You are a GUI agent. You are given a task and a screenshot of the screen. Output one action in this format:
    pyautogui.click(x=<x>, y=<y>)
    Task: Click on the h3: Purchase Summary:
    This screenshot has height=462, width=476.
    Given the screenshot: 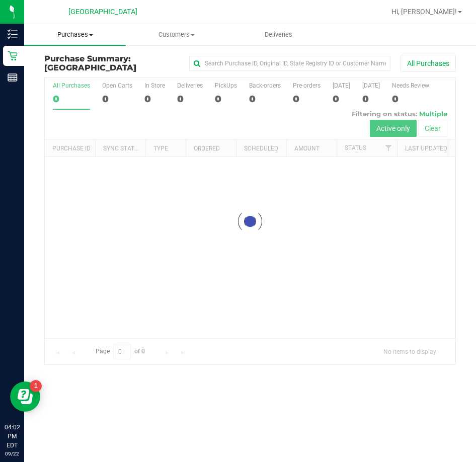 What is the action you would take?
    pyautogui.click(x=113, y=63)
    